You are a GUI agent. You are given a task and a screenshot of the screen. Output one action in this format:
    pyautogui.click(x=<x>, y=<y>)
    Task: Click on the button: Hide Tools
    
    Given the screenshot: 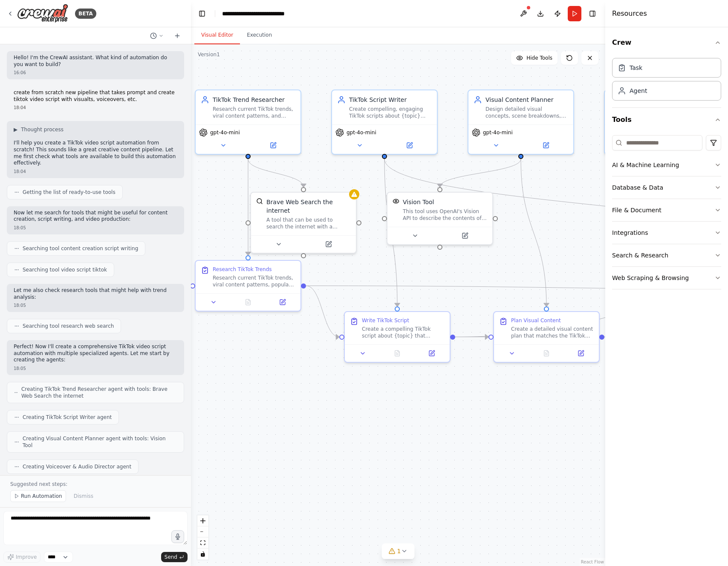 What is the action you would take?
    pyautogui.click(x=534, y=58)
    